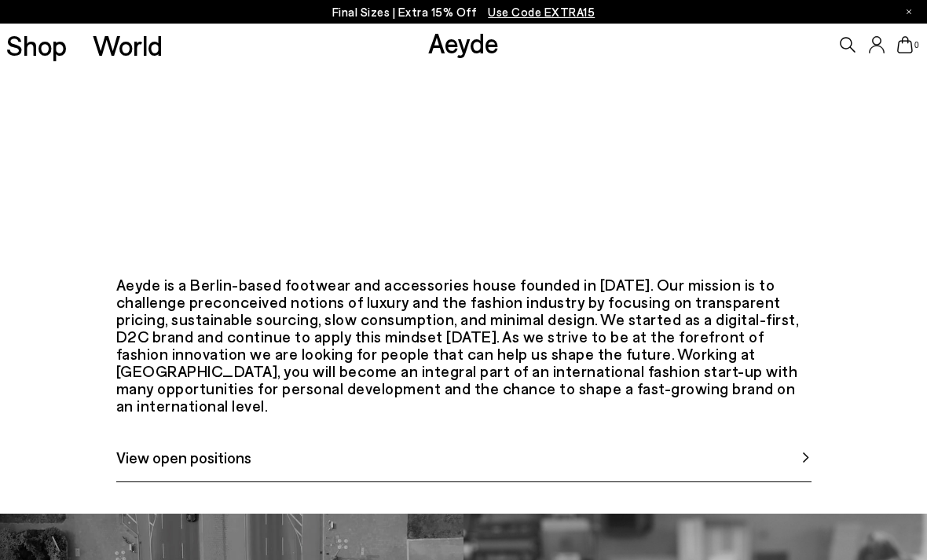  Describe the element at coordinates (464, 12) in the screenshot. I see `p: Final Sizes | Extra 15% Off` at that location.